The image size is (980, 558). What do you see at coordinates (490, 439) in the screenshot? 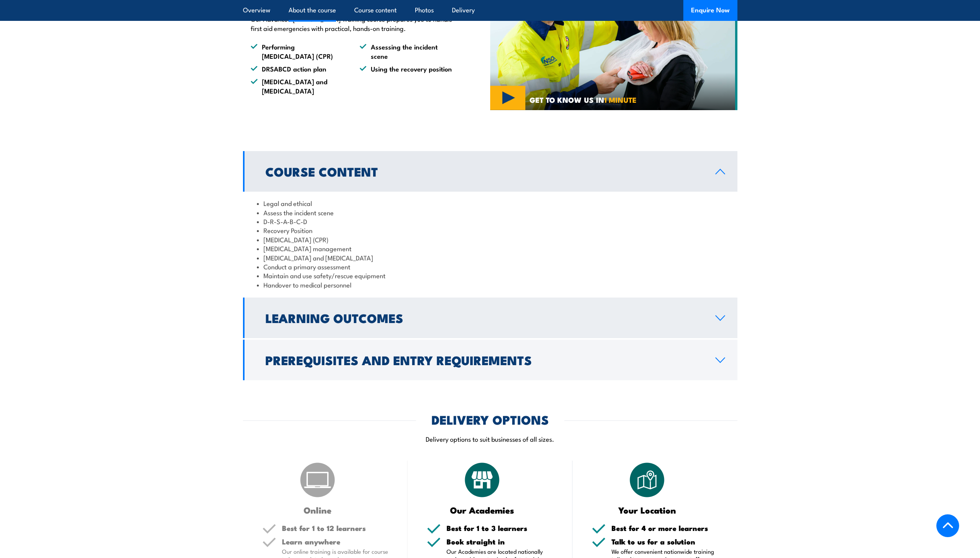
I see `p: Delivery options to suit businesses of all sizes.` at bounding box center [490, 439].